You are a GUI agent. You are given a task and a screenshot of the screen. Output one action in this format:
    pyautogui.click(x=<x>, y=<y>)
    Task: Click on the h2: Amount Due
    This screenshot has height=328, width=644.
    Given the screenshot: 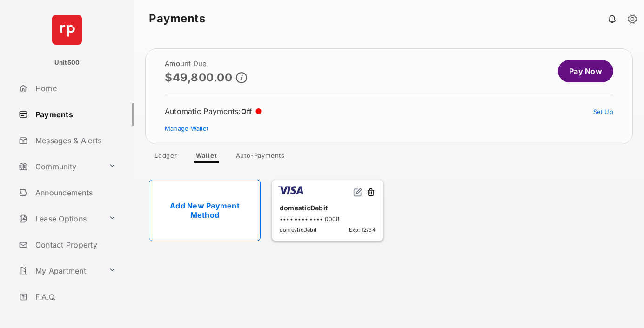 What is the action you would take?
    pyautogui.click(x=206, y=64)
    